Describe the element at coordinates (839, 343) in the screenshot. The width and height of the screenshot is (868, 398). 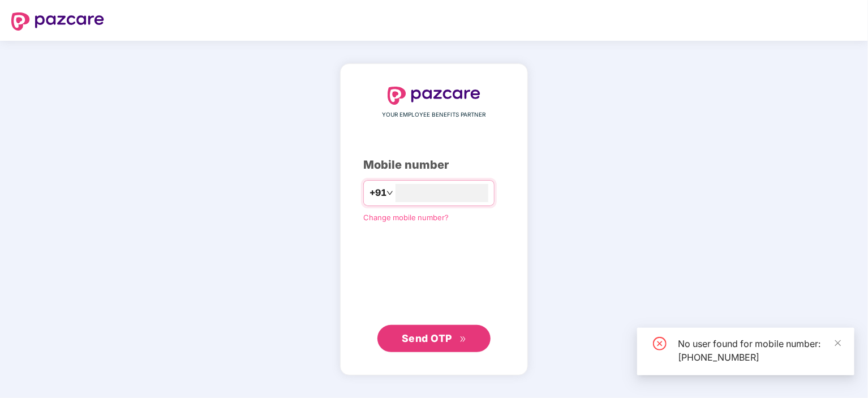
I see `span: close` at that location.